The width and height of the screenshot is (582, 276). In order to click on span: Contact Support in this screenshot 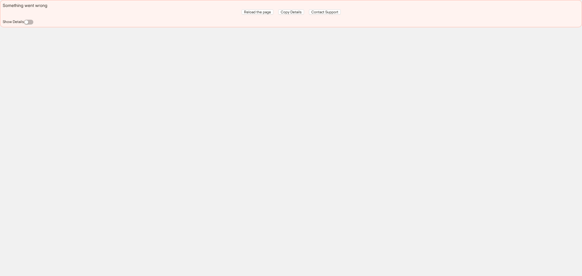, I will do `click(324, 12)`.